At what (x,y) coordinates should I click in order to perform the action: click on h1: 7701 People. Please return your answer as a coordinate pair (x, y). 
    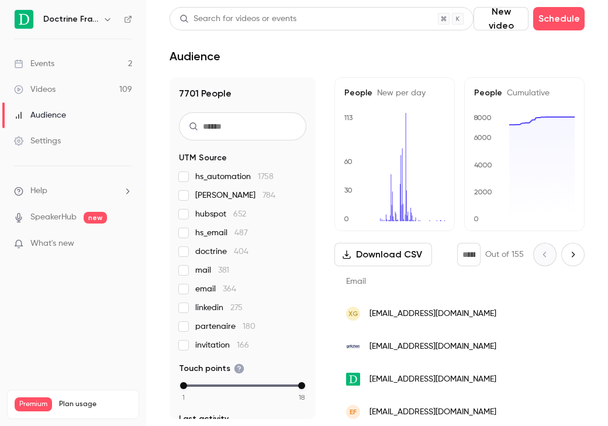
    Looking at the image, I should click on (243, 94).